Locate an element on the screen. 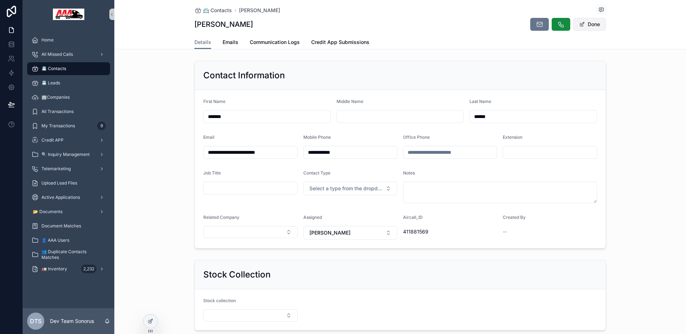 Image resolution: width=686 pixels, height=334 pixels. a: Upload Lead Files is located at coordinates (69, 183).